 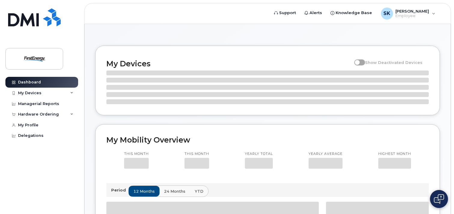 I want to click on img: Open chat, so click(x=439, y=199).